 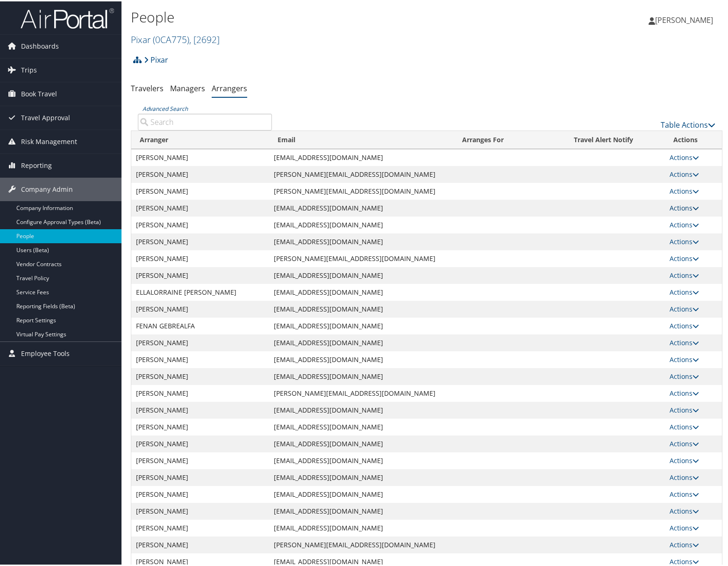 I want to click on span: Risk Management, so click(x=49, y=141).